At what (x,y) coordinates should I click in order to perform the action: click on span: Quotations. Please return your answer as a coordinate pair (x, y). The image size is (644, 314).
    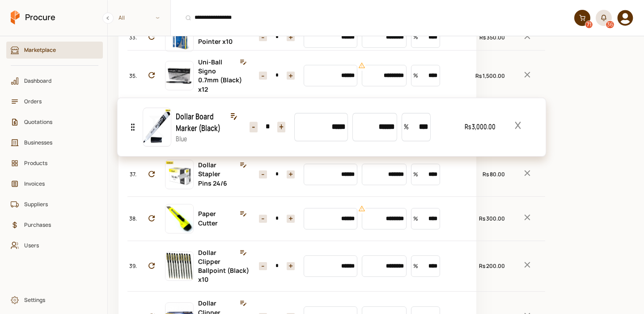
    Looking at the image, I should click on (58, 122).